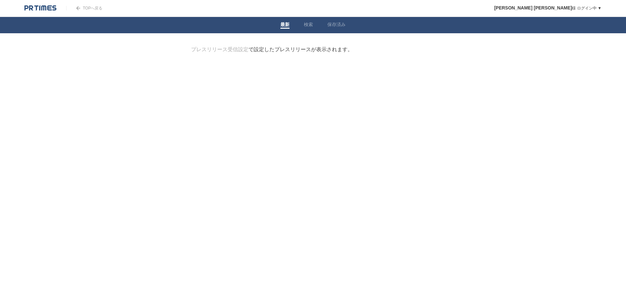 This screenshot has width=626, height=297. Describe the element at coordinates (336, 25) in the screenshot. I see `a: 保存済み` at that location.